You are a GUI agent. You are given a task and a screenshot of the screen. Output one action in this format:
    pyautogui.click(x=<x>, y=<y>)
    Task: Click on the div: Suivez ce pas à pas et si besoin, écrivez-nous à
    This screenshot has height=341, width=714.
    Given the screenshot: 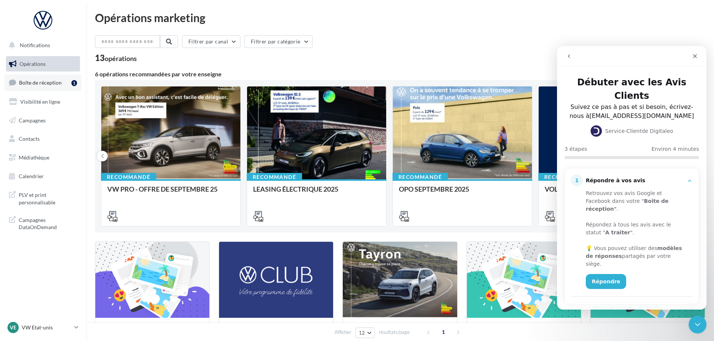 What is the action you would take?
    pyautogui.click(x=75, y=65)
    